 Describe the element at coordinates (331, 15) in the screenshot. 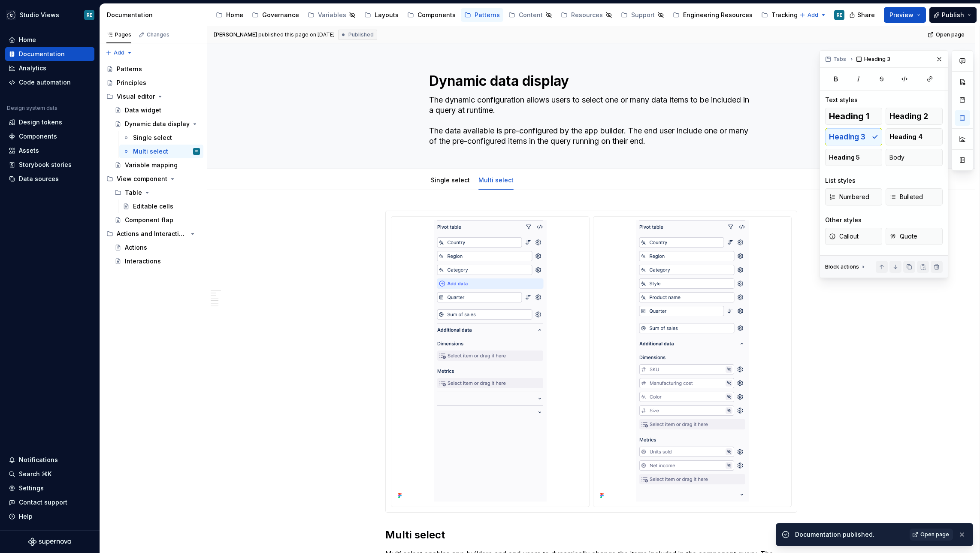

I see `a: Variables` at that location.